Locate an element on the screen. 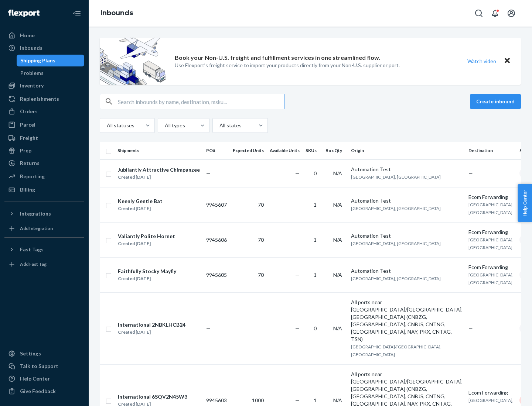  button: Integrations is located at coordinates (44, 214).